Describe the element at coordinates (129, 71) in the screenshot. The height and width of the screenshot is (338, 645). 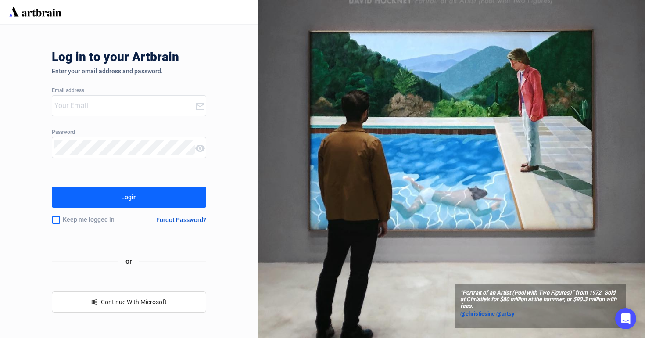
I see `div: Enter your email address and password.` at that location.